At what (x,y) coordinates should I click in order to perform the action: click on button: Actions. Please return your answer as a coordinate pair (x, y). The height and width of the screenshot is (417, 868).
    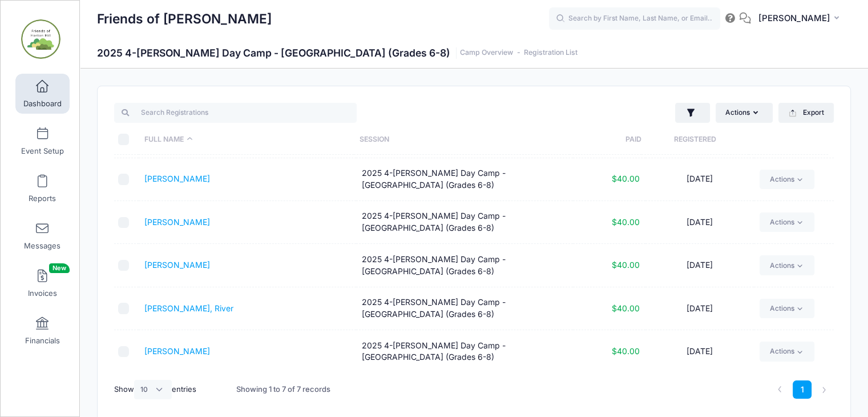
    Looking at the image, I should click on (744, 113).